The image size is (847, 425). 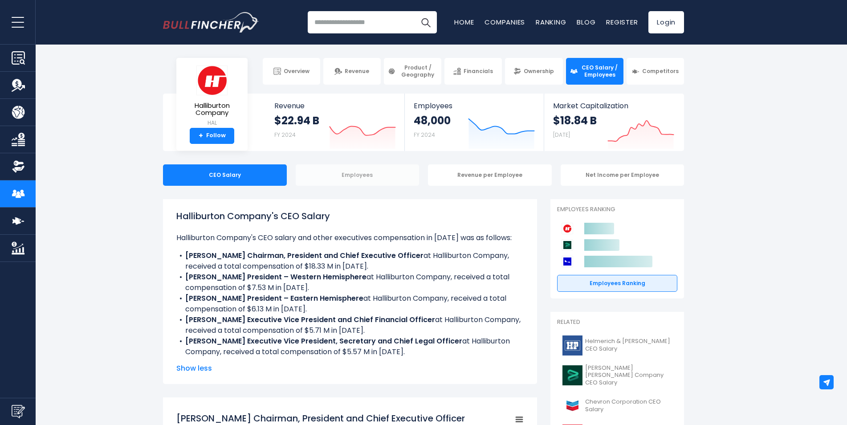 What do you see at coordinates (622, 22) in the screenshot?
I see `a: Register` at bounding box center [622, 22].